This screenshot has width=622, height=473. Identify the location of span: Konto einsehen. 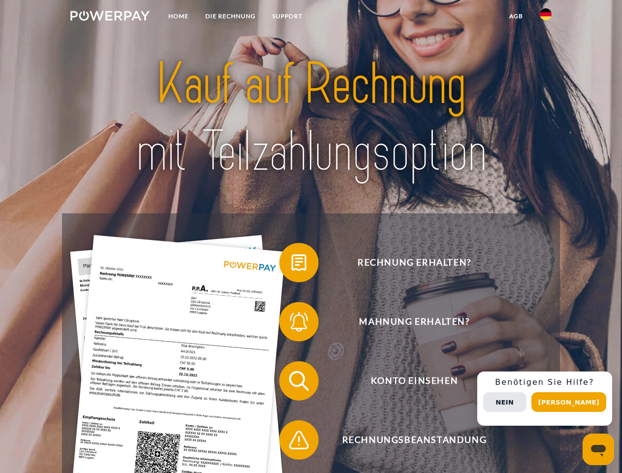
(414, 380).